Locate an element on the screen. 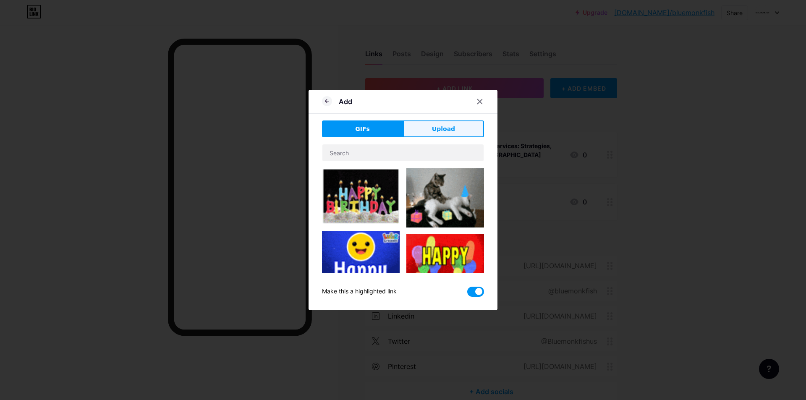 This screenshot has height=400, width=806. input: Search is located at coordinates (403, 153).